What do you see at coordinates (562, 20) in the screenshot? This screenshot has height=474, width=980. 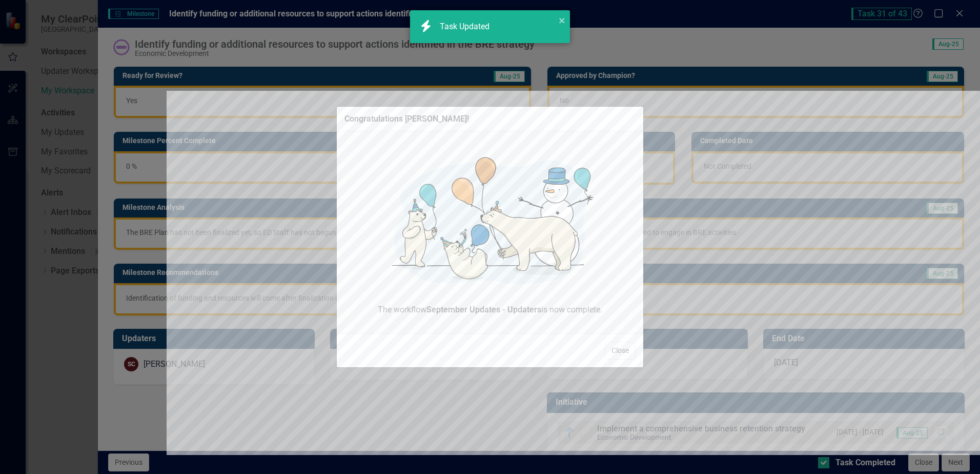 I see `button: close` at bounding box center [562, 20].